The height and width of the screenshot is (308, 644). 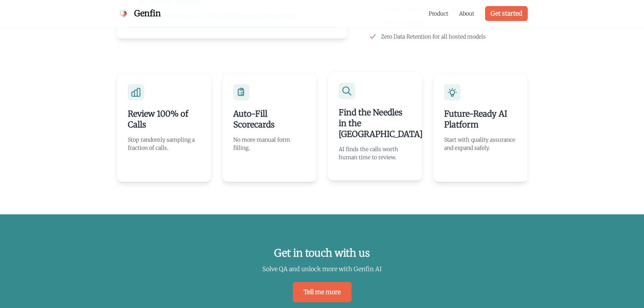 What do you see at coordinates (506, 13) in the screenshot?
I see `a: Get started` at bounding box center [506, 13].